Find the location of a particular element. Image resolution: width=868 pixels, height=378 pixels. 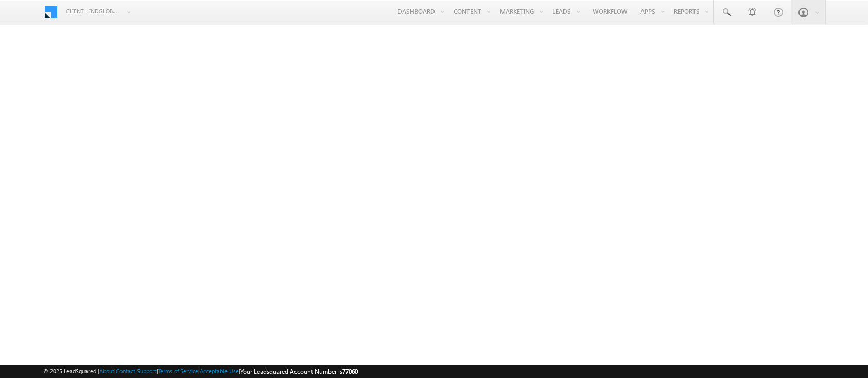

span: Your Leadsquared Account Number is is located at coordinates (299, 371).